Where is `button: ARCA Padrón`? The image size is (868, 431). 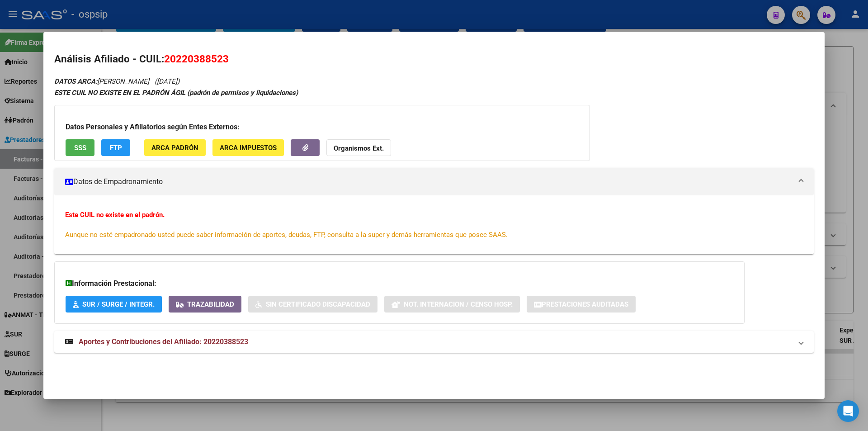 button: ARCA Padrón is located at coordinates (175, 147).